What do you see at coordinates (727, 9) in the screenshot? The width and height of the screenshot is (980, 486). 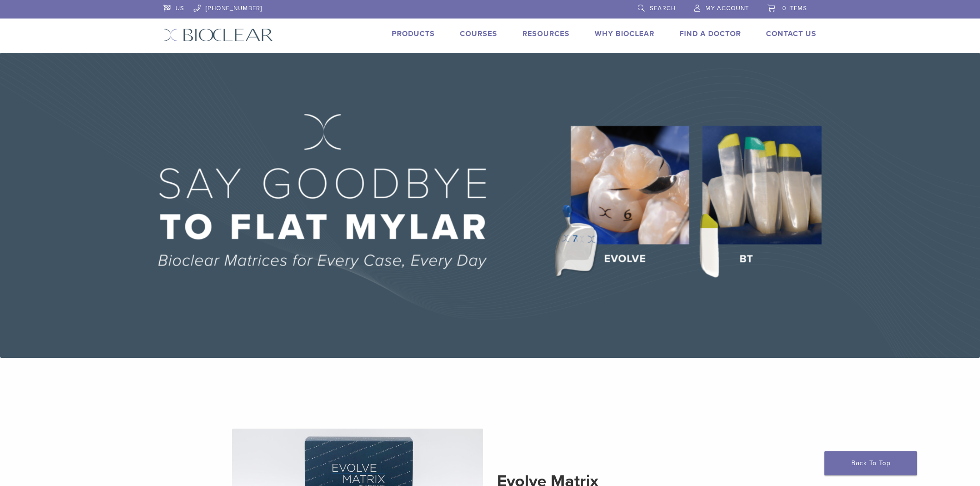 I see `span: My Account` at bounding box center [727, 9].